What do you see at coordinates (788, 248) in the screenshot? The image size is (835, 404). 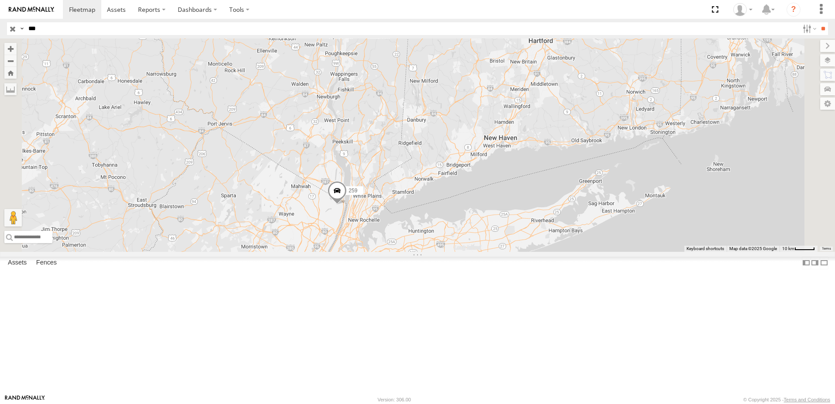 I see `span: 10 km` at bounding box center [788, 248].